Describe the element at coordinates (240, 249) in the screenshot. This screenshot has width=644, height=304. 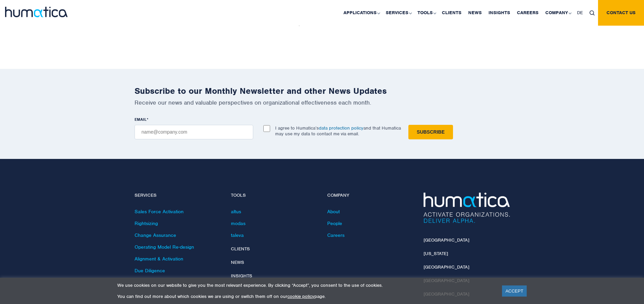
I see `a: Clients` at that location.